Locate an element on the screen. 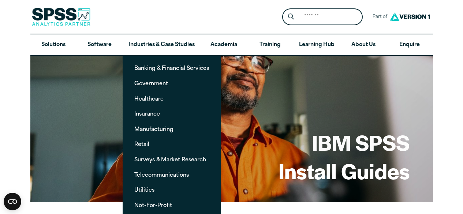  a: Healthcare is located at coordinates (172, 98).